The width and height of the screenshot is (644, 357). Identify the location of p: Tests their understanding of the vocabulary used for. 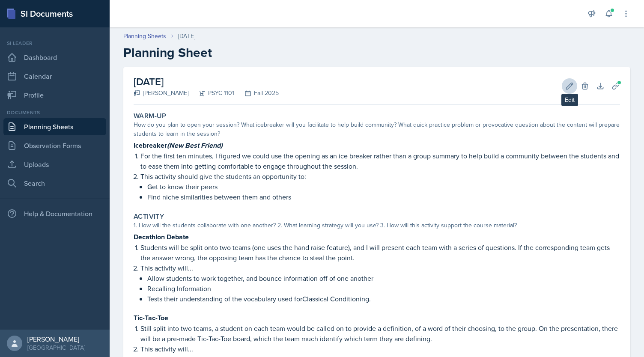
(384, 299).